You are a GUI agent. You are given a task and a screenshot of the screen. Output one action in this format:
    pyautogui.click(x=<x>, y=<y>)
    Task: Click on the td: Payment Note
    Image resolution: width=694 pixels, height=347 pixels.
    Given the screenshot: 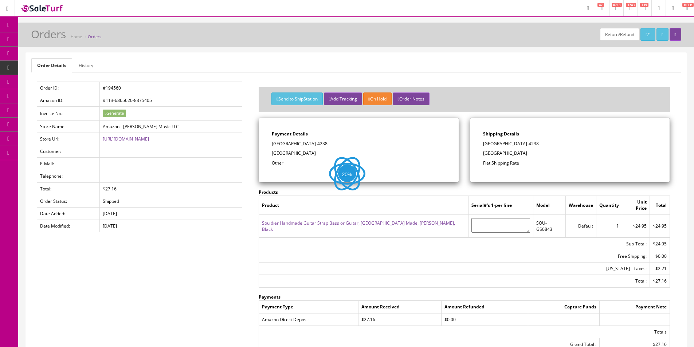 What is the action you would take?
    pyautogui.click(x=635, y=307)
    